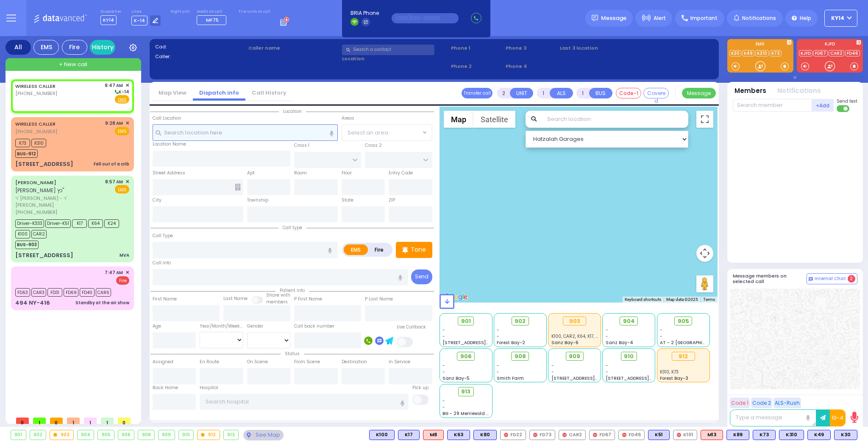 The height and width of the screenshot is (443, 868). I want to click on label: Gender, so click(255, 326).